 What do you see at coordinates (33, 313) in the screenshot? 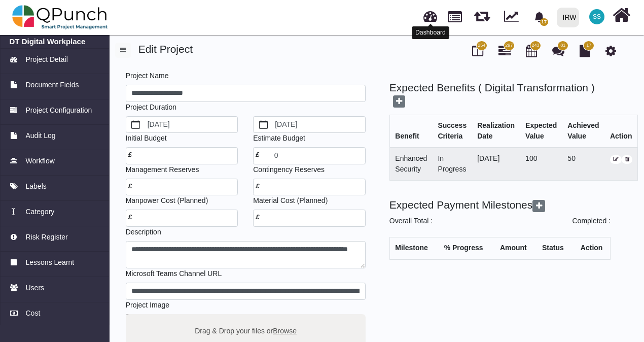
I see `span: Cost` at bounding box center [33, 313].